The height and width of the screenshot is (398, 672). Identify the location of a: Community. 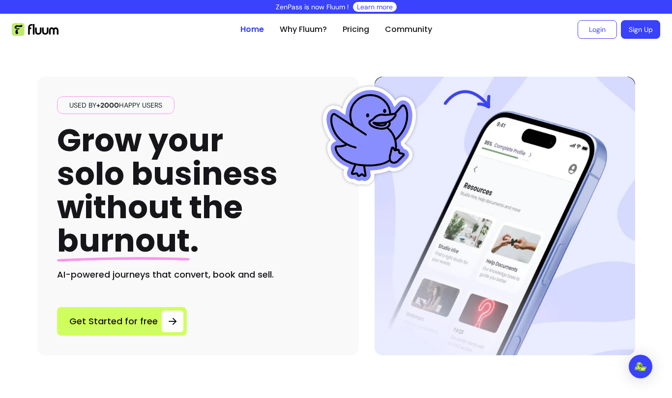
(409, 29).